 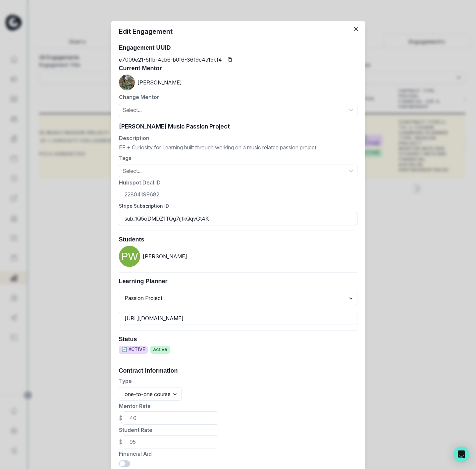 What do you see at coordinates (238, 183) in the screenshot?
I see `p: Hubspot Deal ID` at bounding box center [238, 183].